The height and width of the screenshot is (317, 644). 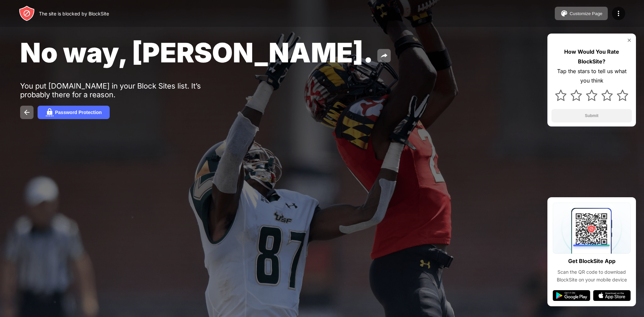 I want to click on img: qrcode.svg, so click(x=592, y=228).